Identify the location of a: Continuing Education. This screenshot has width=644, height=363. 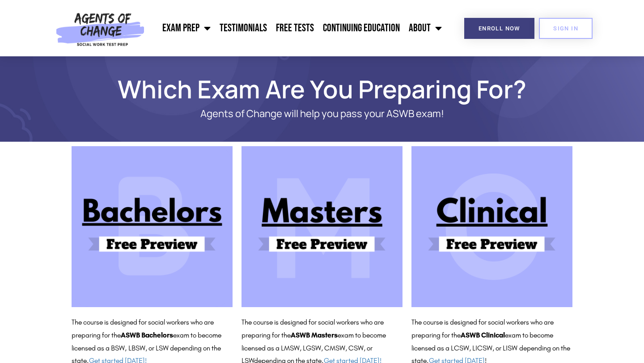
(361, 28).